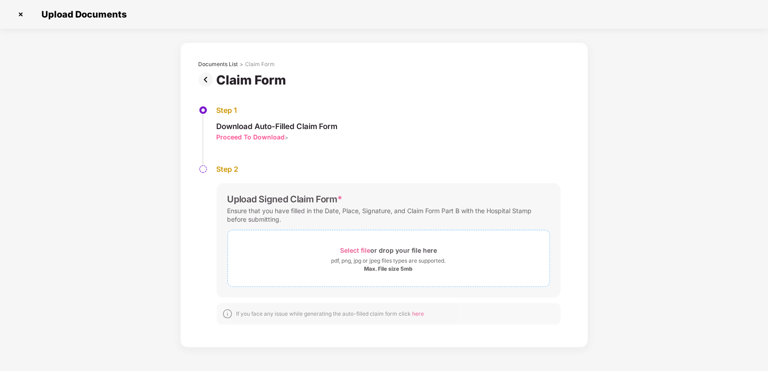  I want to click on div: Max. File size 5mb, so click(389, 269).